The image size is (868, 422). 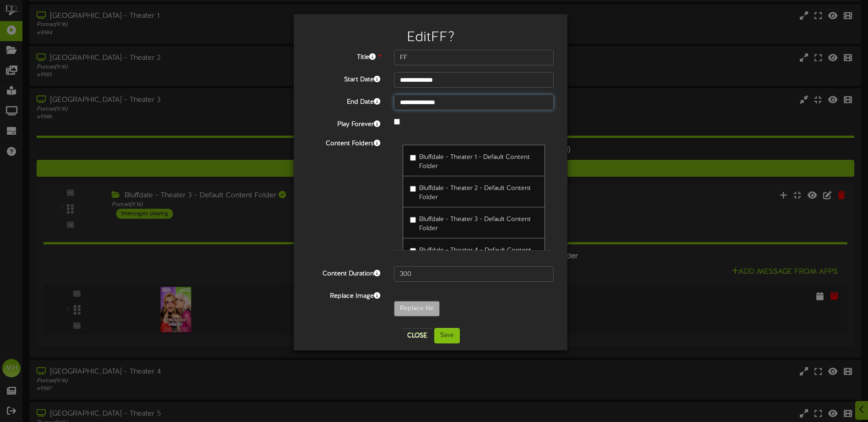 I want to click on input: Bluffdale - Theater 1 - Default Content Folder, so click(x=413, y=158).